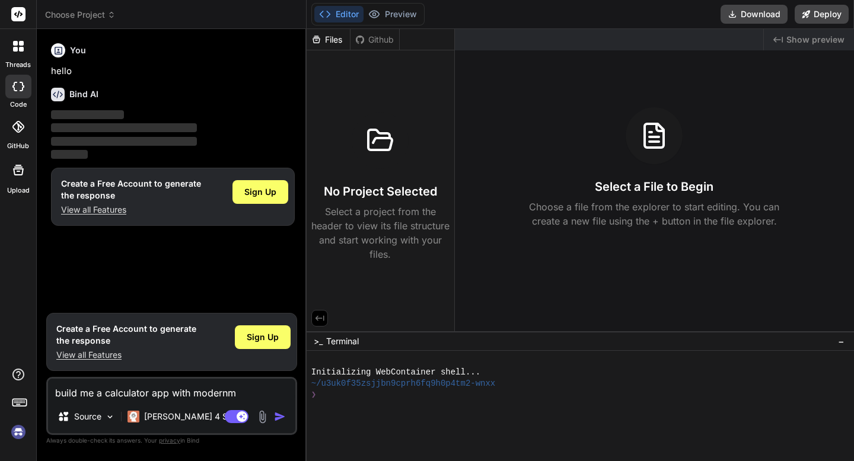 The height and width of the screenshot is (461, 854). Describe the element at coordinates (78, 50) in the screenshot. I see `h6: You` at that location.